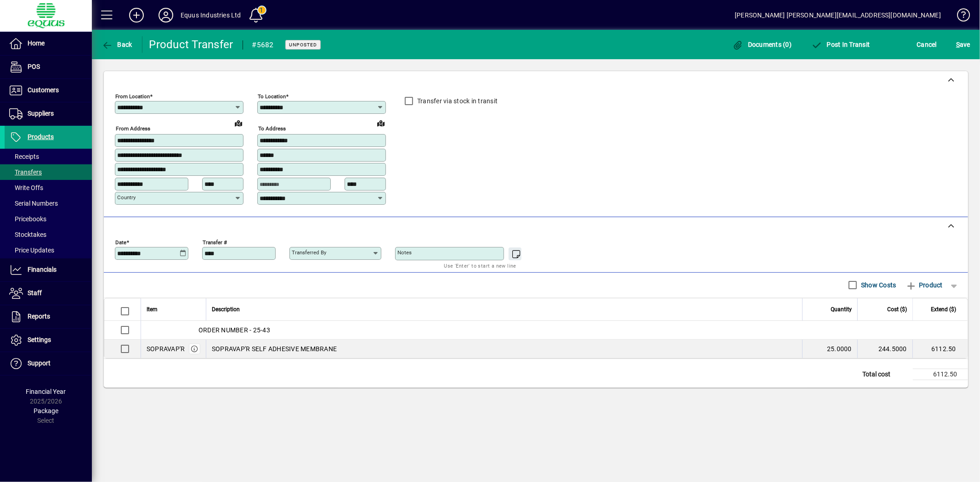 This screenshot has width=980, height=482. Describe the element at coordinates (480, 265) in the screenshot. I see `mat-hint: Use 'Enter' to start a new line` at that location.